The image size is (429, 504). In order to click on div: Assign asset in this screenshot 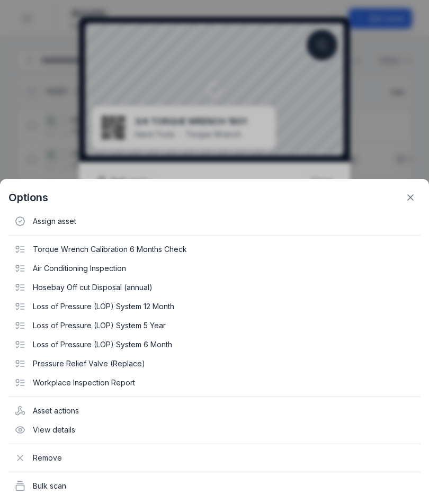, I will do `click(215, 221)`.